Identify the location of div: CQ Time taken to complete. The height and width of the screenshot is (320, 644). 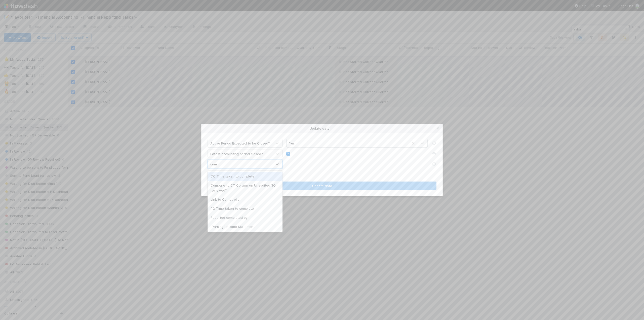
(245, 176).